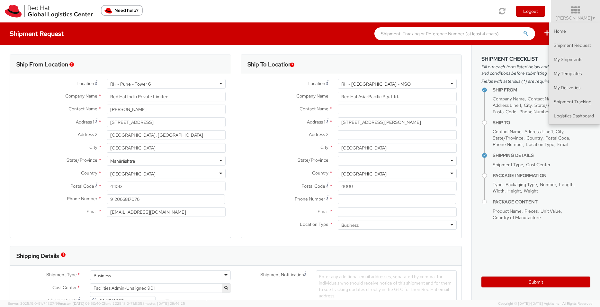 This screenshot has height=307, width=600. I want to click on span: Facilities Admin-Unaligned 901, so click(160, 289).